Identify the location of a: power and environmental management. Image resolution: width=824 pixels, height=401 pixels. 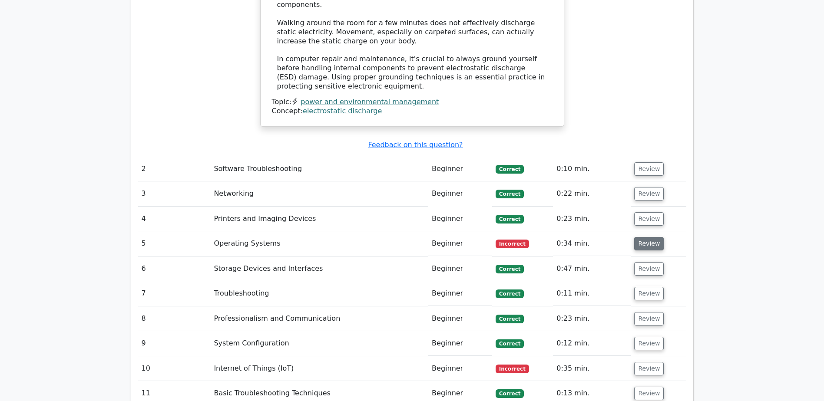
(370, 102).